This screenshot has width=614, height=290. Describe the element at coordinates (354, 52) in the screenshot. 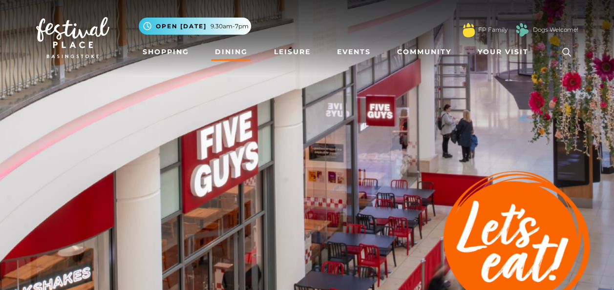

I see `a: Events` at that location.